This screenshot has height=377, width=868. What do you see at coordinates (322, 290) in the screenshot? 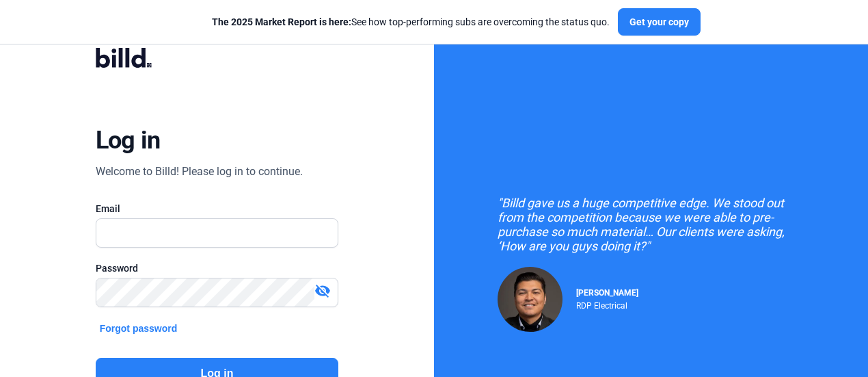
I see `mat-icon: visibility_off` at bounding box center [322, 290].